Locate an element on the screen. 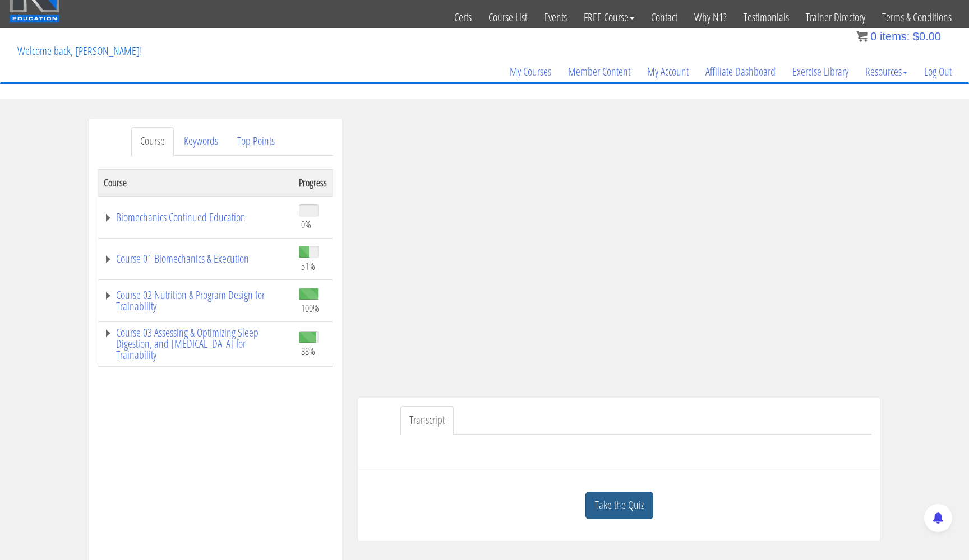 The height and width of the screenshot is (560, 969). a: Course is located at coordinates (152, 141).